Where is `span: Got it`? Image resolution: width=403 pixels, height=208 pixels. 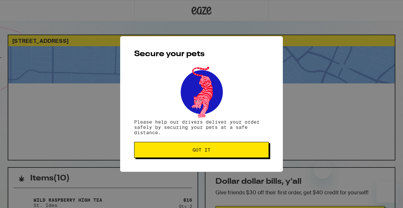
span: Got it is located at coordinates (202, 150).